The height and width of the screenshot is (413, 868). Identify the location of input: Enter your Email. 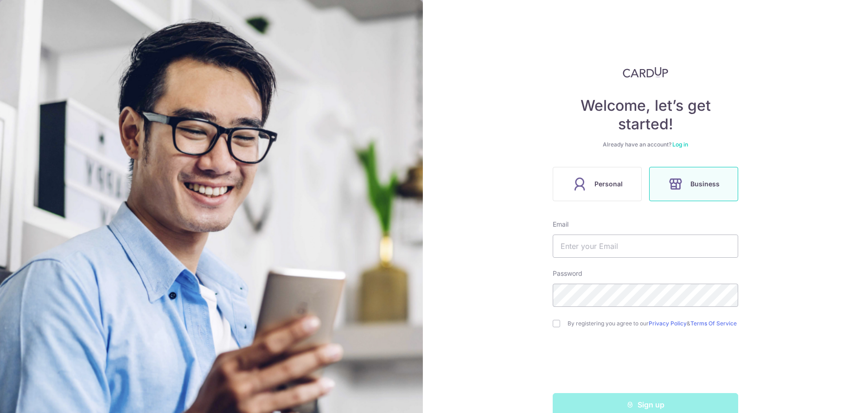
(645, 246).